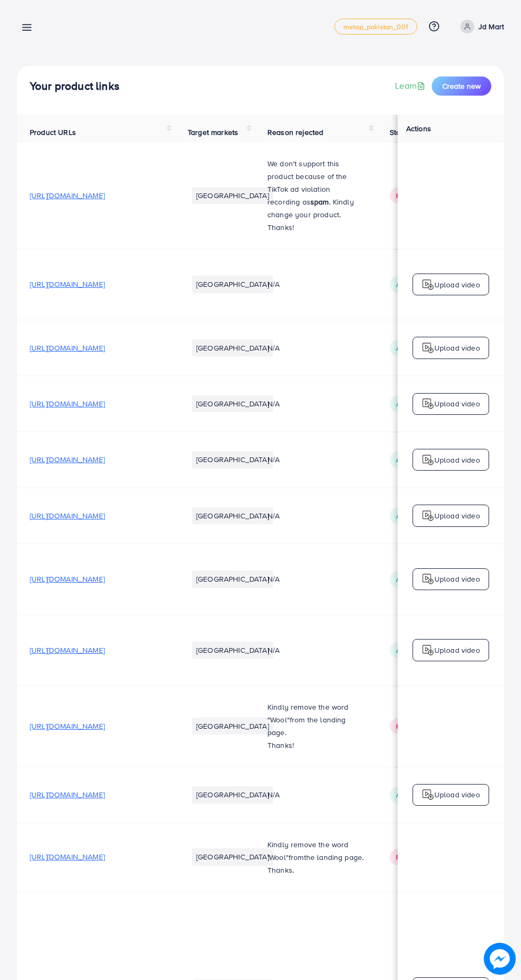 The image size is (521, 980). What do you see at coordinates (307, 727) in the screenshot?
I see `span: from the landing page.` at bounding box center [307, 727].